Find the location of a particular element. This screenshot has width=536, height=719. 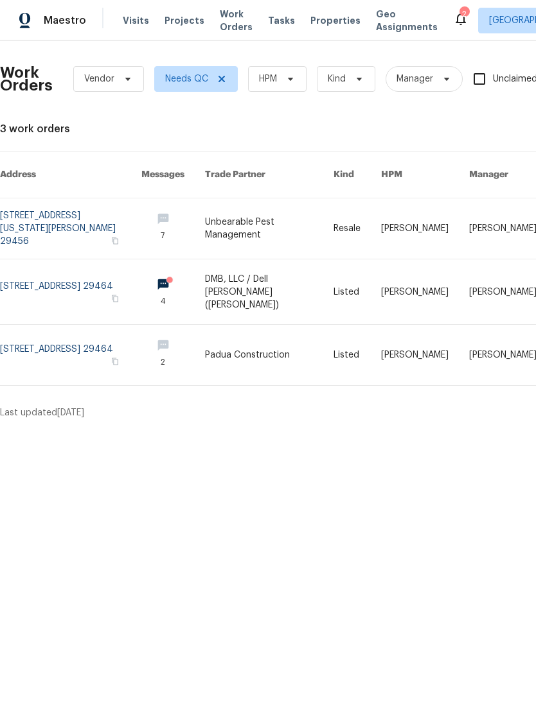

span: Visits is located at coordinates (136, 21).